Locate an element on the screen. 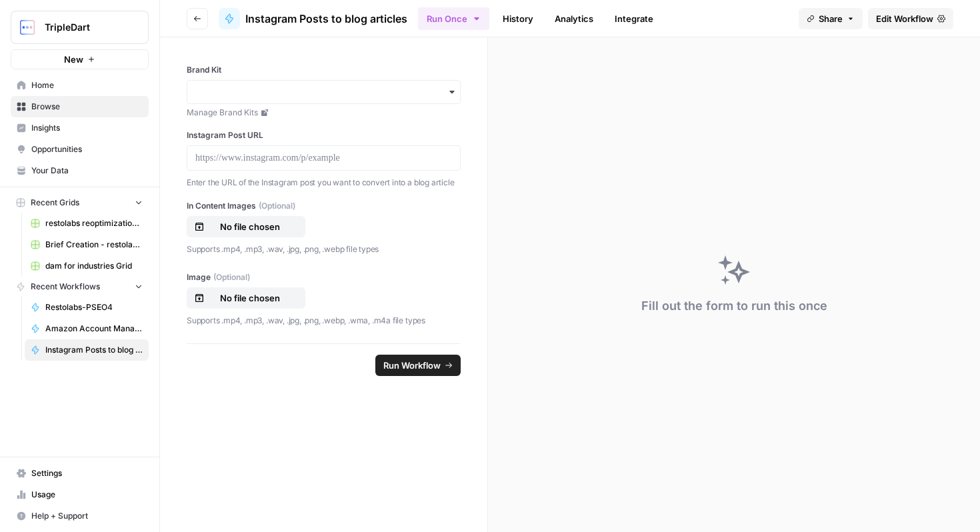 This screenshot has height=532, width=980. span: Usage is located at coordinates (87, 495).